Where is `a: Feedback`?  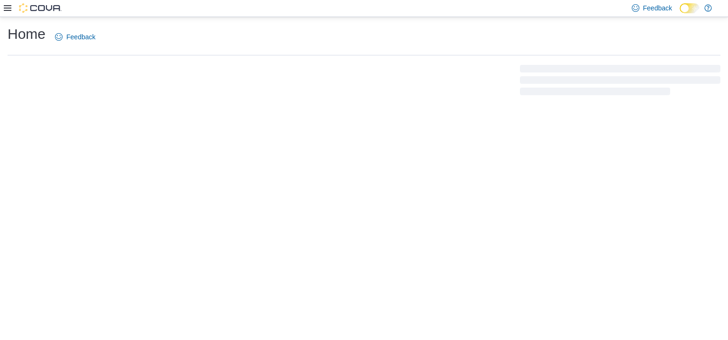 a: Feedback is located at coordinates (75, 37).